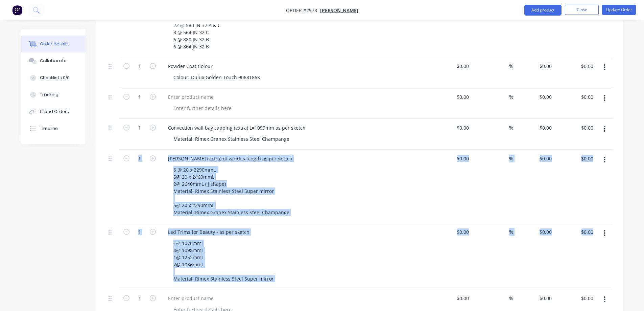  What do you see at coordinates (54, 111) in the screenshot?
I see `button: Linked Orders` at bounding box center [54, 111].